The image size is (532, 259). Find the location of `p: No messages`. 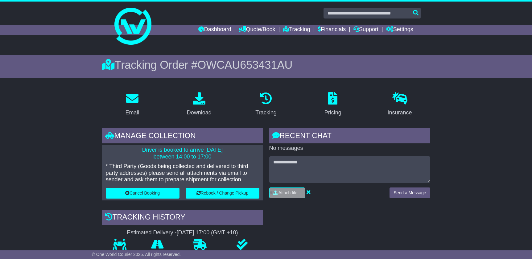

p: No messages is located at coordinates (349, 148).